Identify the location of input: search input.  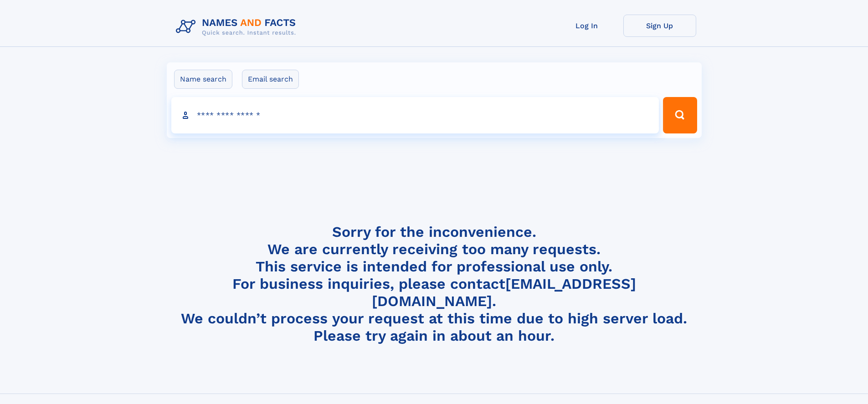
(415, 115).